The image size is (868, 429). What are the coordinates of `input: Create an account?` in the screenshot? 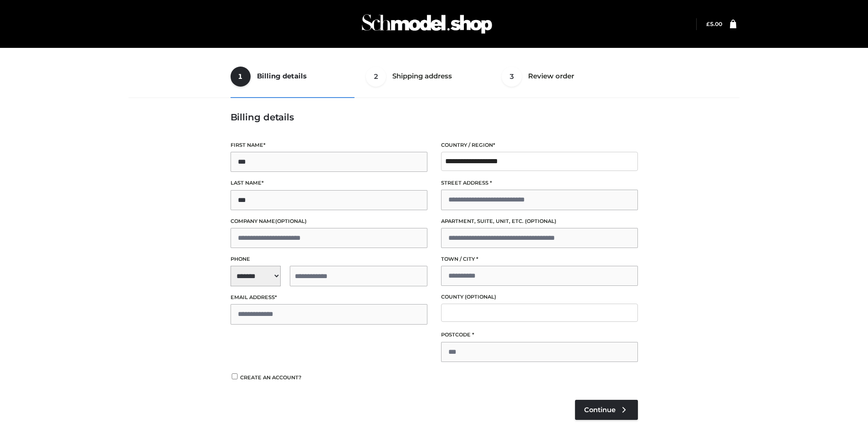 It's located at (235, 376).